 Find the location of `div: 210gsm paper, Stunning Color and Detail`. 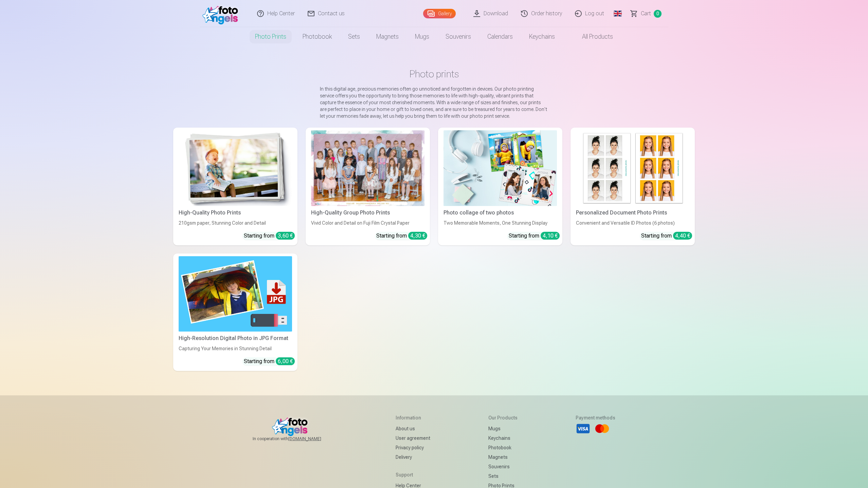

div: 210gsm paper, Stunning Color and Detail is located at coordinates (236, 223).